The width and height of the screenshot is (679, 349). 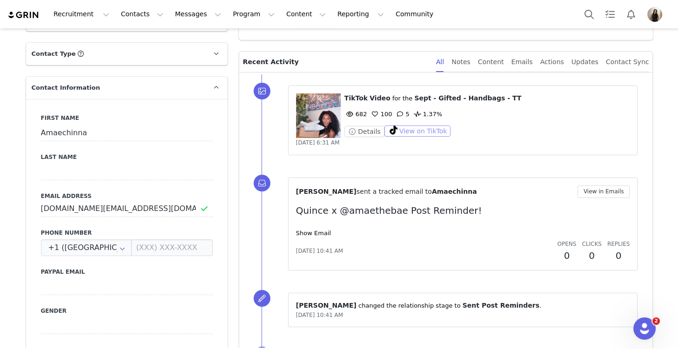 What do you see at coordinates (627, 62) in the screenshot?
I see `div: Contact Sync` at bounding box center [627, 62].